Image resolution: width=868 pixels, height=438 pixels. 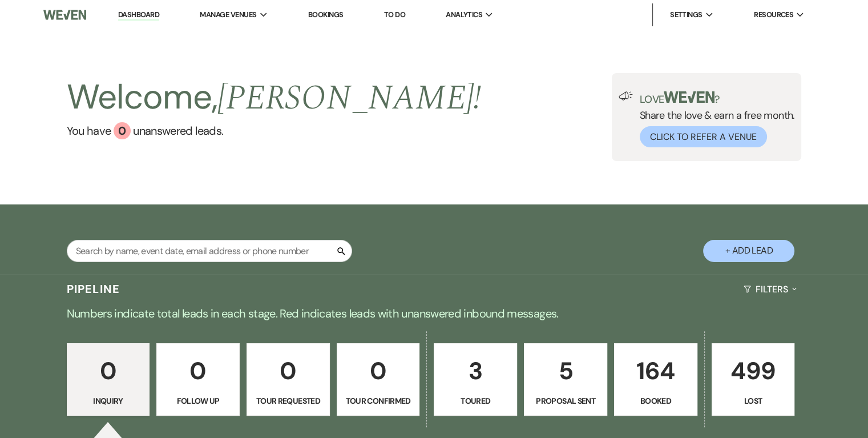 I want to click on img: Weven Logo, so click(x=65, y=15).